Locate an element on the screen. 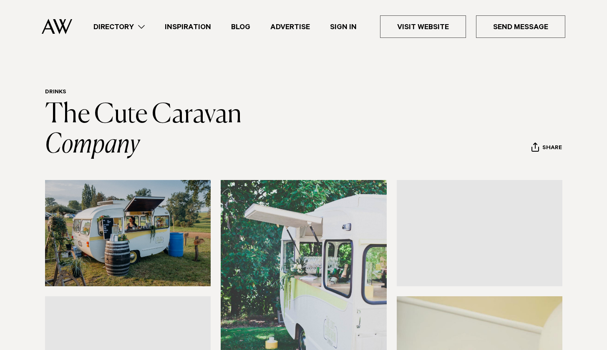 This screenshot has width=607, height=350. button: Share is located at coordinates (546, 148).